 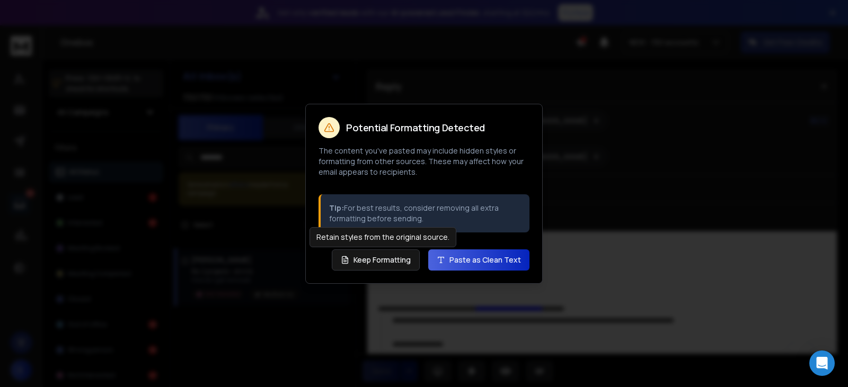 I want to click on button: Keep Formatting, so click(x=376, y=260).